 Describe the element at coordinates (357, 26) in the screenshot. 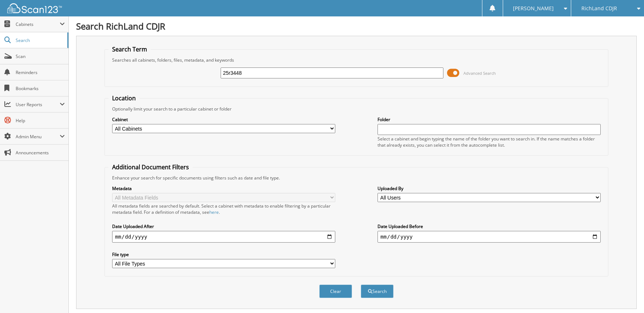

I see `h1: Search RichLand CDJR` at that location.